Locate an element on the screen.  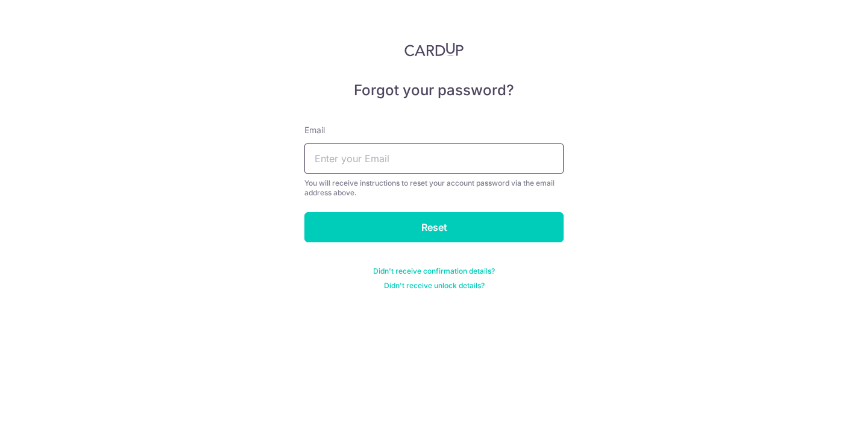
h5: Forgot your password? is located at coordinates (434, 91).